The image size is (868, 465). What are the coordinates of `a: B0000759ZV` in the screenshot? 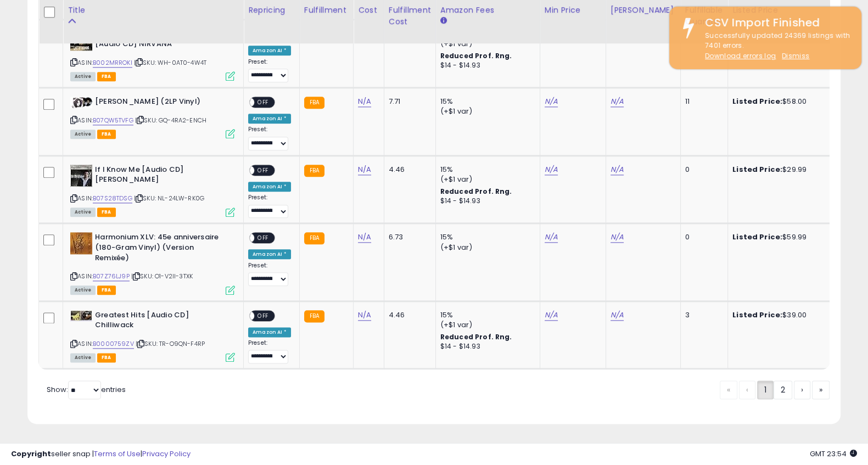 It's located at (113, 343).